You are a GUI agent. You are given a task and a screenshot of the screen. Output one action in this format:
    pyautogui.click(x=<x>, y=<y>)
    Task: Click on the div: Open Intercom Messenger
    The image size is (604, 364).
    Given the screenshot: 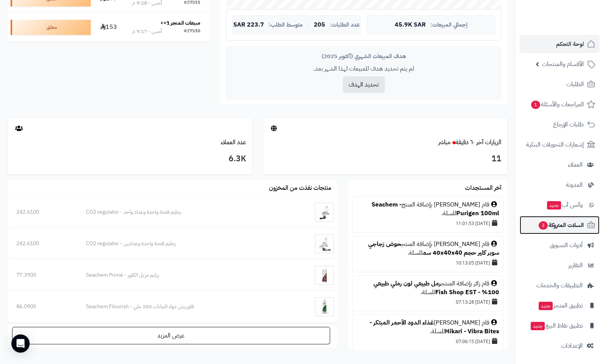 What is the action you would take?
    pyautogui.click(x=21, y=343)
    